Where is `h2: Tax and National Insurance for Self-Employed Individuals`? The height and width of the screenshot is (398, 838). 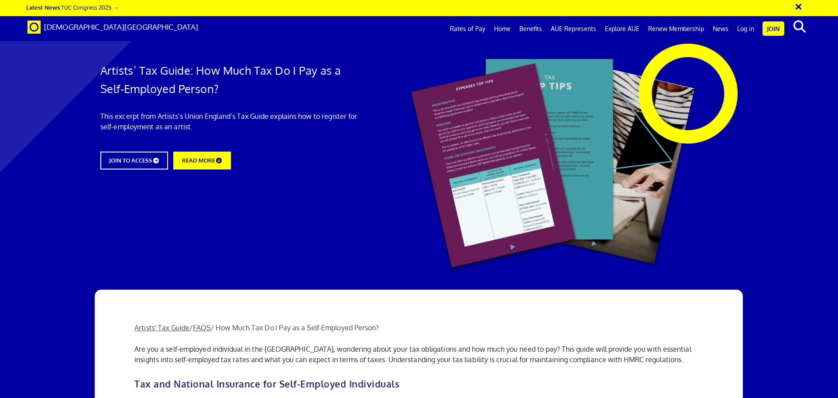
h2: Tax and National Insurance for Self-Employed Individuals is located at coordinates (419, 383).